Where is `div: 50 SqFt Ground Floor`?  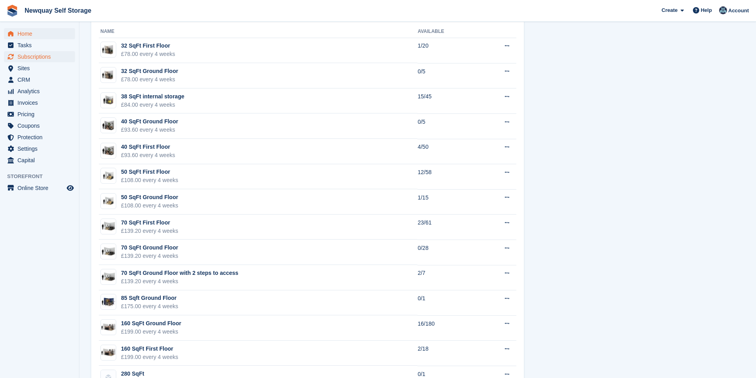
div: 50 SqFt Ground Floor is located at coordinates (150, 197).